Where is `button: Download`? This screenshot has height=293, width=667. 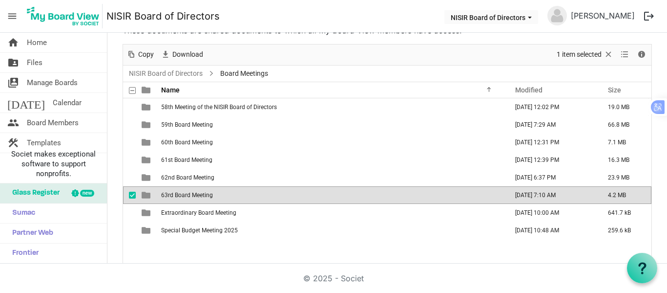 button: Download is located at coordinates (182, 54).